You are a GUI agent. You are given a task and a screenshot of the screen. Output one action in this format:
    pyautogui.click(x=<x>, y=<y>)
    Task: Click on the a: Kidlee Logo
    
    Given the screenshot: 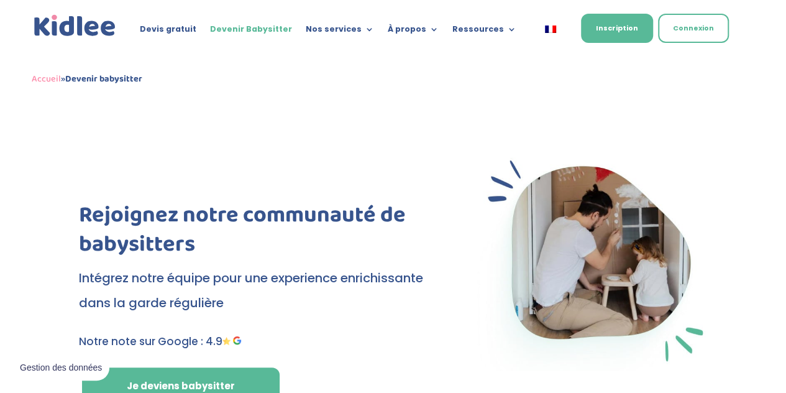 What is the action you would take?
    pyautogui.click(x=75, y=25)
    